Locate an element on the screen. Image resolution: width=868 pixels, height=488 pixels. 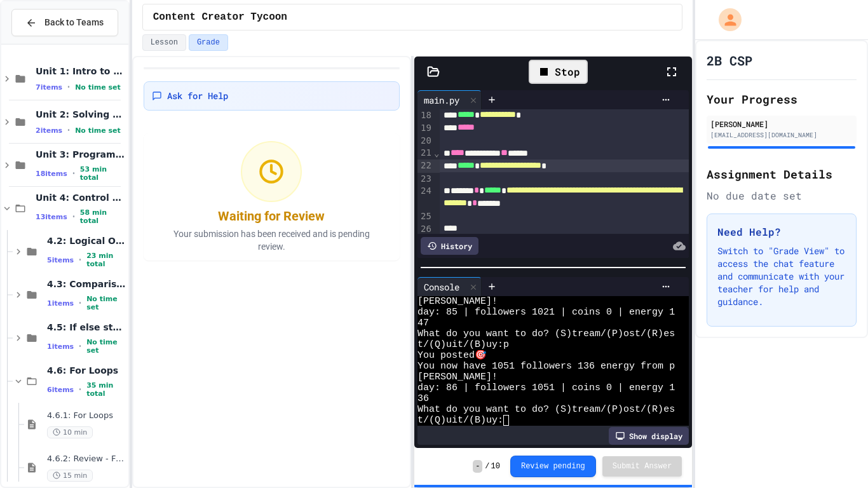
span: 6 items is located at coordinates (61, 390).